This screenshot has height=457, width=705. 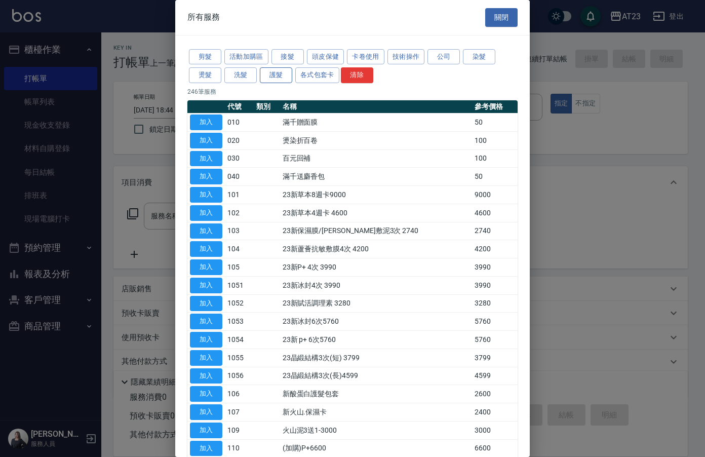 What do you see at coordinates (494, 107) in the screenshot?
I see `th: 參考價格` at bounding box center [494, 107].